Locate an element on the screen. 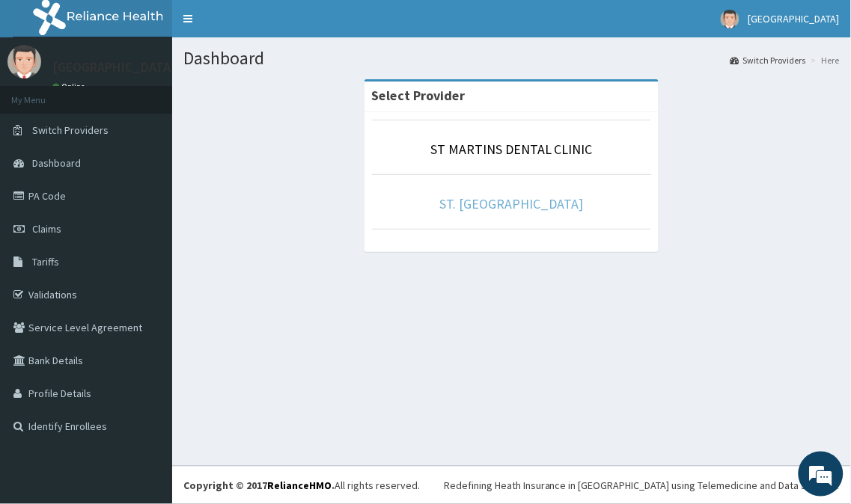  span: Switch Providers is located at coordinates (70, 130).